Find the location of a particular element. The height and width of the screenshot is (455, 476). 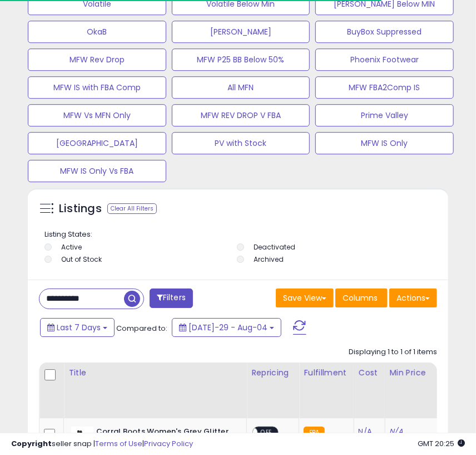

button: Prime Valley is located at coordinates (384, 115).